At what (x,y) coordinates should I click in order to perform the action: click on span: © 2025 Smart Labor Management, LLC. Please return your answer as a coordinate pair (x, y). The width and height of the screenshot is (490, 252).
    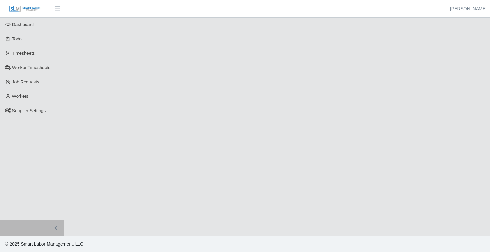
    Looking at the image, I should click on (44, 244).